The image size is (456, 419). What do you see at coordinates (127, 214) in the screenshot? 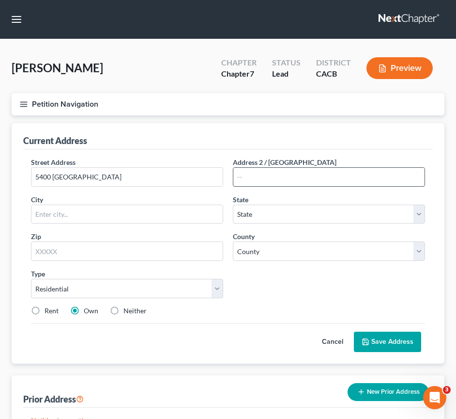
I see `input: Enter city...` at bounding box center [127, 214].